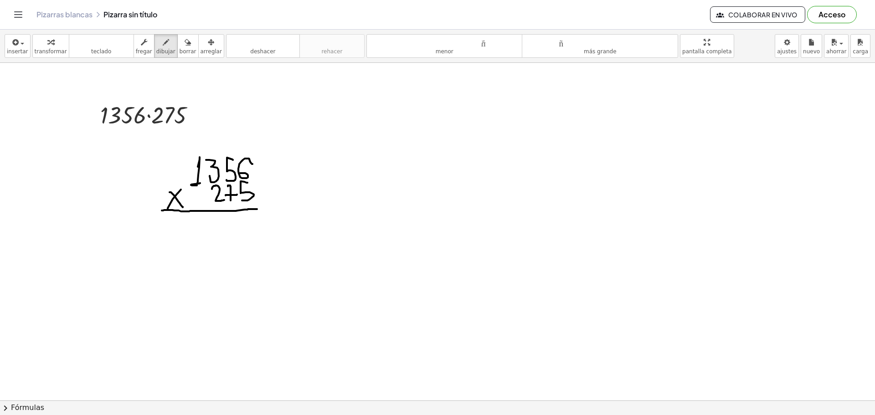  Describe the element at coordinates (51, 51) in the screenshot. I see `font: transformar` at that location.